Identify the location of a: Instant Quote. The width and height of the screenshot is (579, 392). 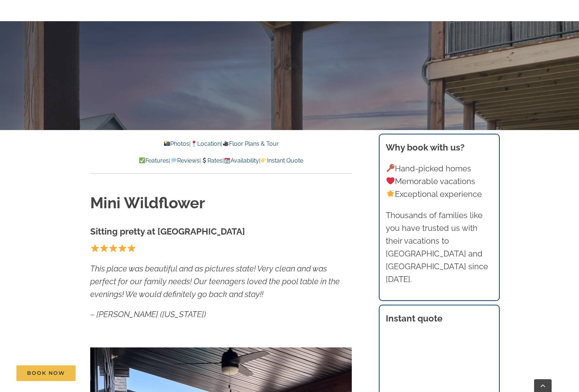
(281, 160).